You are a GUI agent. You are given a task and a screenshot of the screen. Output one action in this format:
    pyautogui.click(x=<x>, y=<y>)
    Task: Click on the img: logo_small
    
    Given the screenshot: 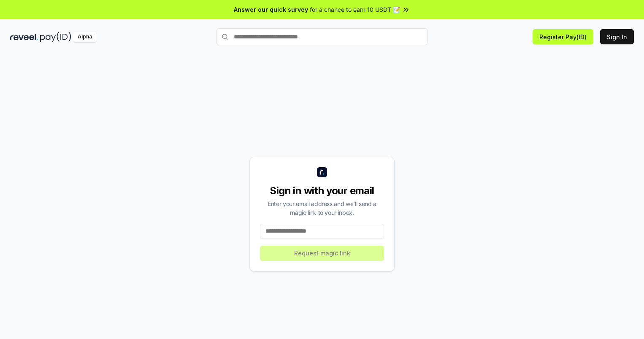 What is the action you would take?
    pyautogui.click(x=322, y=172)
    